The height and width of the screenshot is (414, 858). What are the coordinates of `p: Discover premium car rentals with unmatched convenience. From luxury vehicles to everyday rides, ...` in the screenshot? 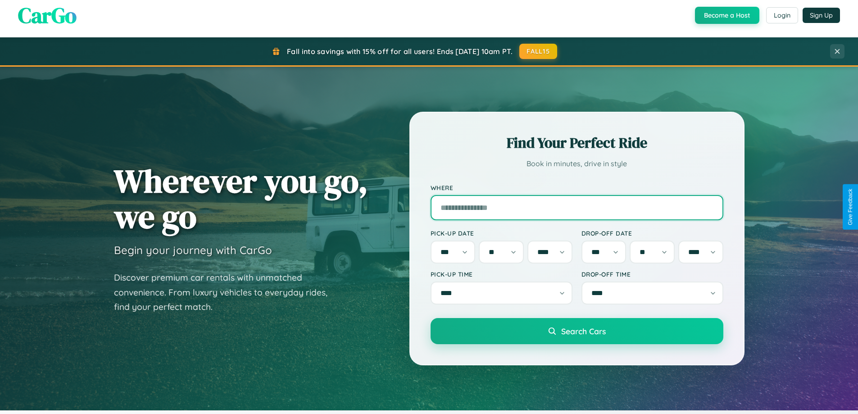 It's located at (227, 292).